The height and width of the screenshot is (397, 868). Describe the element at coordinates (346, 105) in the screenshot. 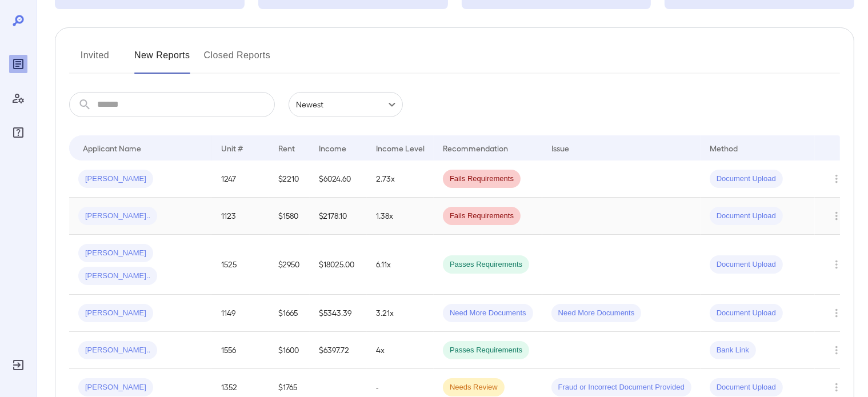

I see `div: Newest` at that location.